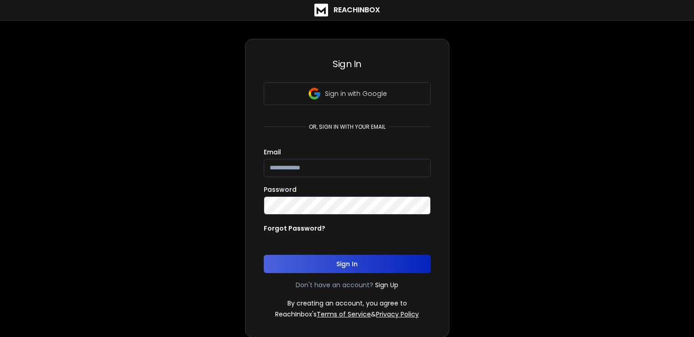  I want to click on a: Privacy Policy, so click(397, 314).